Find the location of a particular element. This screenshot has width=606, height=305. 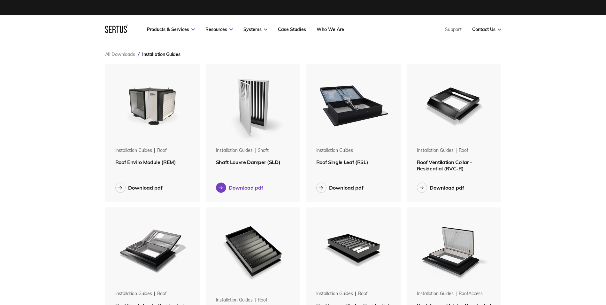

span: Shaft Louvre Damper (SLD) is located at coordinates (248, 162).